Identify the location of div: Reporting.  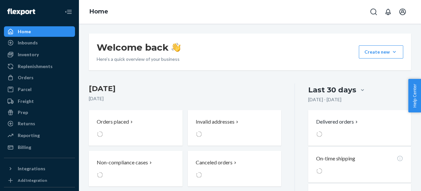
(29, 136).